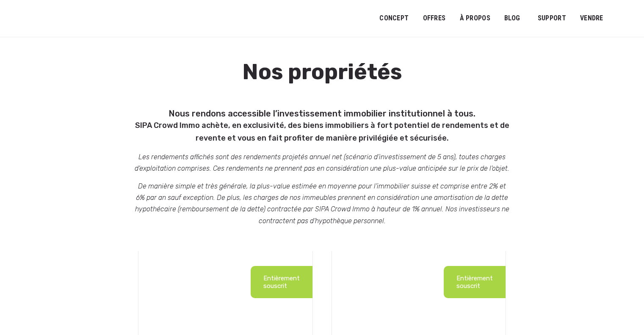  What do you see at coordinates (512, 18) in the screenshot?
I see `a: Blog` at bounding box center [512, 18].